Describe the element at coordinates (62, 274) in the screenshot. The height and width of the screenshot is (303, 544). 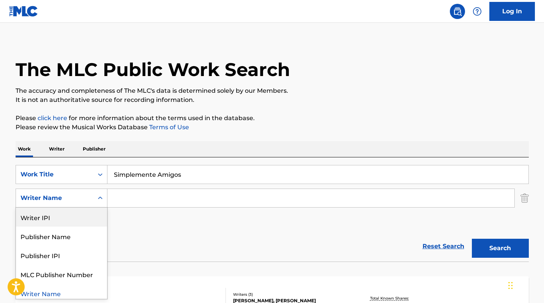
I see `div: MLC Publisher Number` at that location.